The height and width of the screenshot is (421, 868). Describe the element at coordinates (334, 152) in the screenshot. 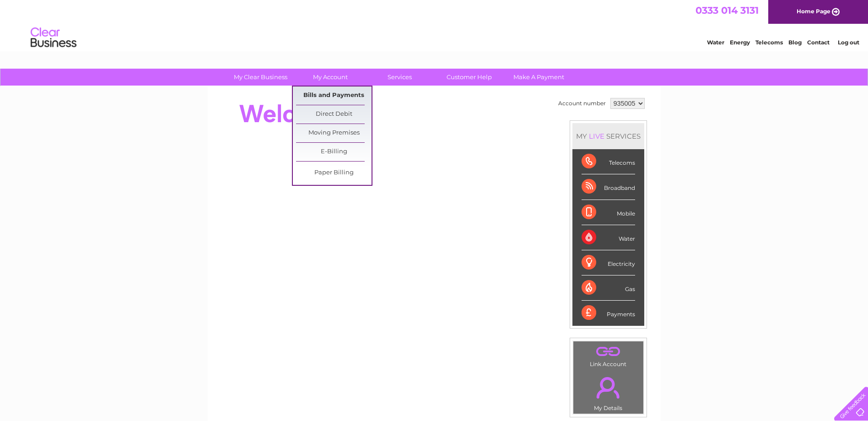

I see `a: E-Billing` at that location.